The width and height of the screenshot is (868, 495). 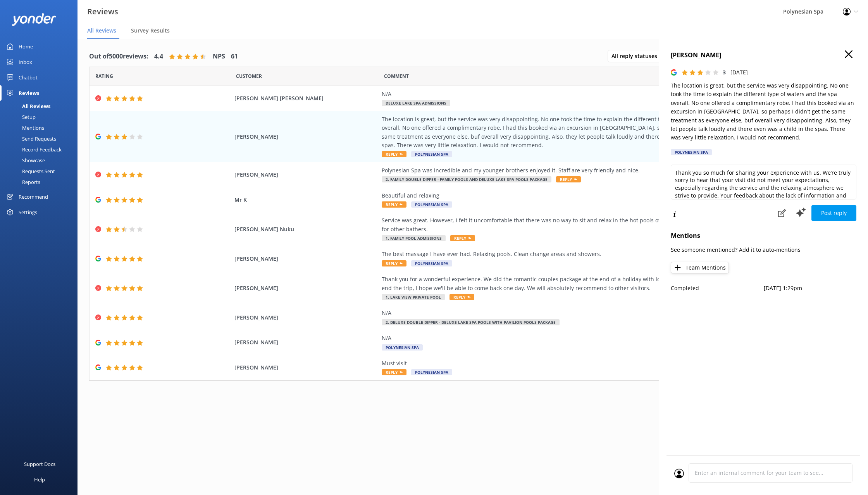 I want to click on div: Polynesian Spa, so click(x=691, y=152).